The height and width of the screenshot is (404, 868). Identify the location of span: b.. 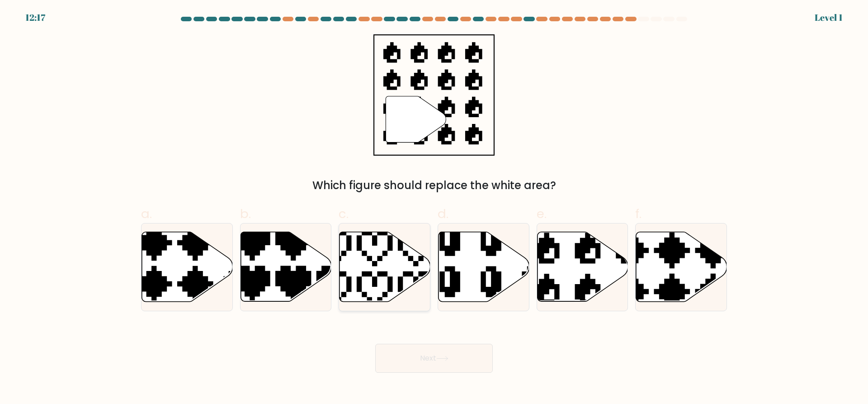
(246, 213).